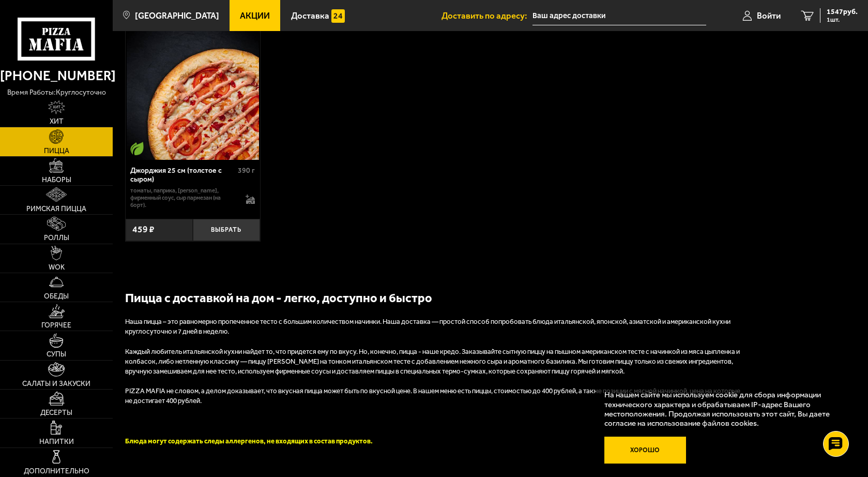  Describe the element at coordinates (137, 149) in the screenshot. I see `img: Вегетарианское блюдо` at that location.